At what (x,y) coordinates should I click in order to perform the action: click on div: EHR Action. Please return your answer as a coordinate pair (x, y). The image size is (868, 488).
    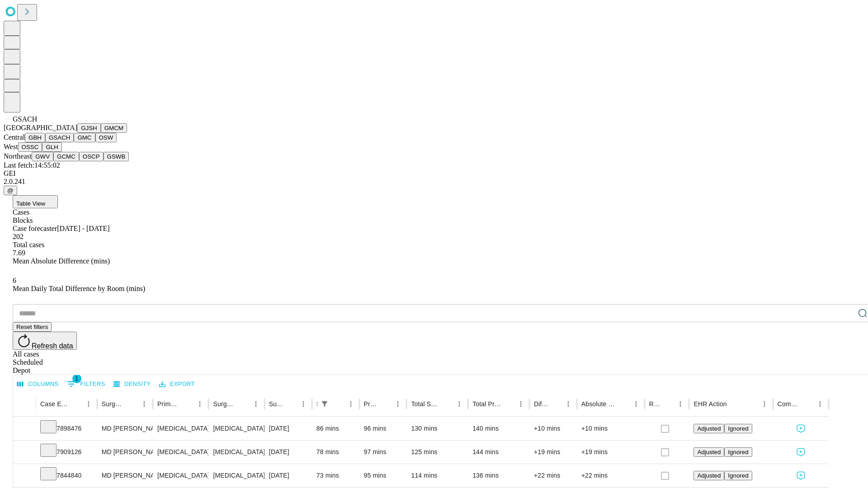
    Looking at the image, I should click on (710, 404).